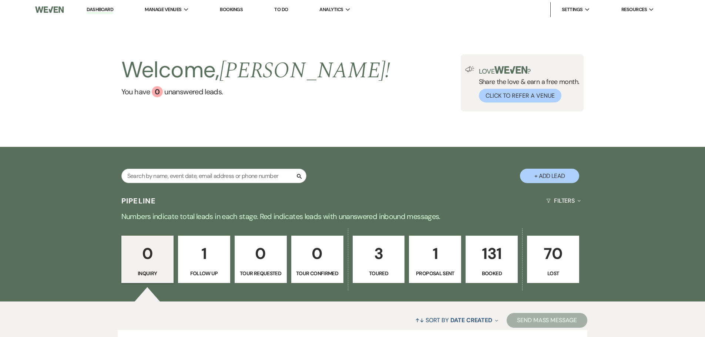 Image resolution: width=705 pixels, height=337 pixels. What do you see at coordinates (529, 70) in the screenshot?
I see `p: Love ?` at bounding box center [529, 70].